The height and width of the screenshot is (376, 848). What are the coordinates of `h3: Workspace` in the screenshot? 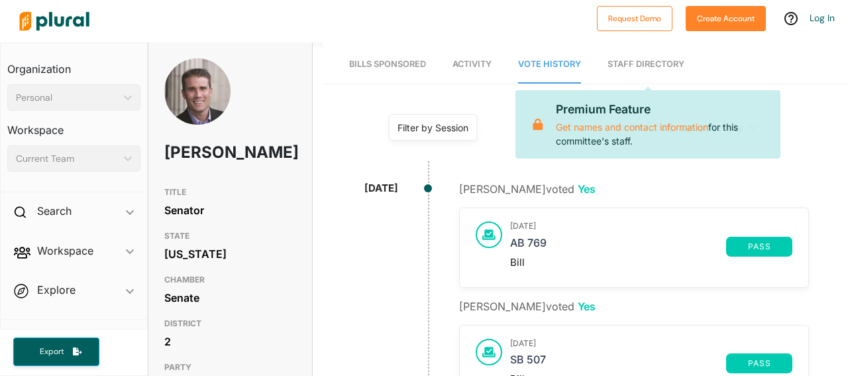 It's located at (74, 125).